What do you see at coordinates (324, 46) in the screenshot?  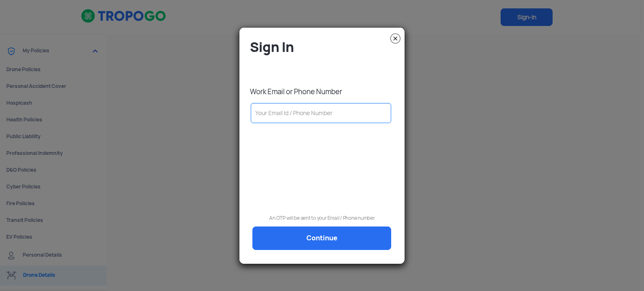 I see `h4: Sign In` at bounding box center [324, 46].